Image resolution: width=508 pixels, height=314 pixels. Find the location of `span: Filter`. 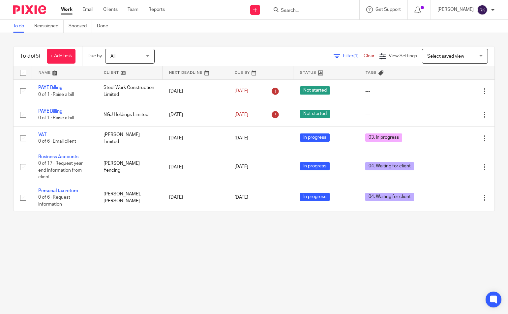

span: Filter is located at coordinates (353, 56).